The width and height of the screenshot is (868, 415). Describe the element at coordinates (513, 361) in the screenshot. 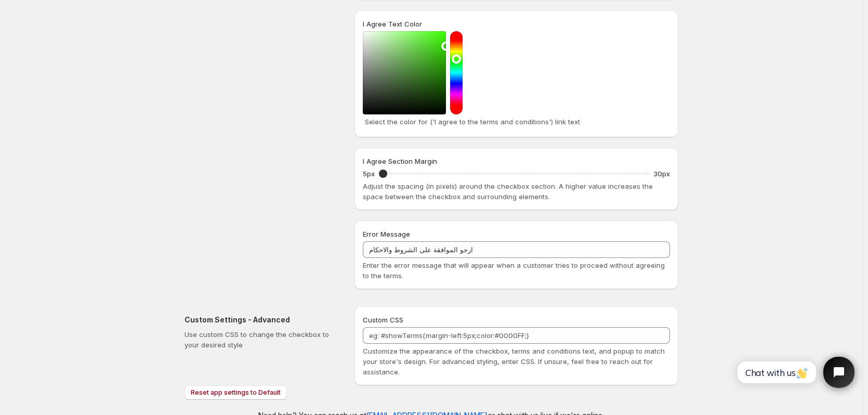

I see `span: Customize the appearance of the checkbox, terms and conditions text, and popup to match your stor...` at that location.